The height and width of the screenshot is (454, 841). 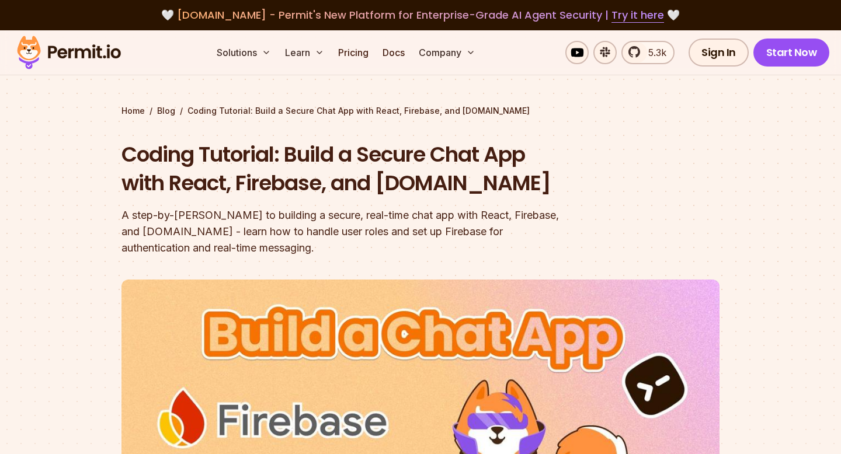 What do you see at coordinates (638, 15) in the screenshot?
I see `a: Try it here` at bounding box center [638, 15].